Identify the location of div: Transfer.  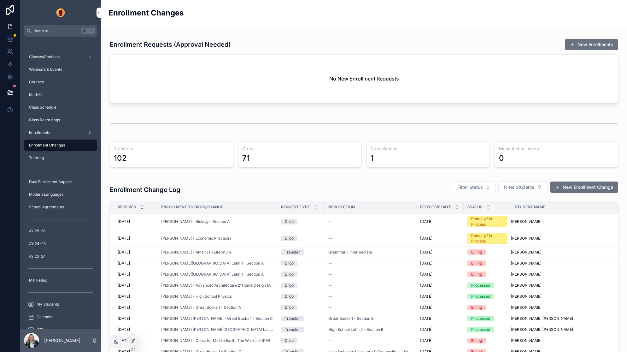
(292, 318).